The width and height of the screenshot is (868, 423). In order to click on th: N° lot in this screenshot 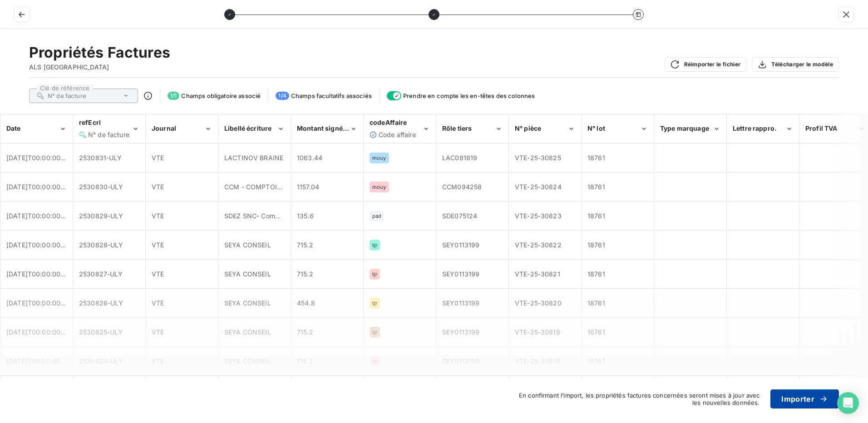, I will do `click(618, 128)`.